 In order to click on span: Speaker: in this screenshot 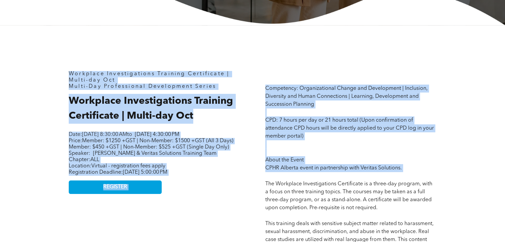, I will do `click(79, 154)`.